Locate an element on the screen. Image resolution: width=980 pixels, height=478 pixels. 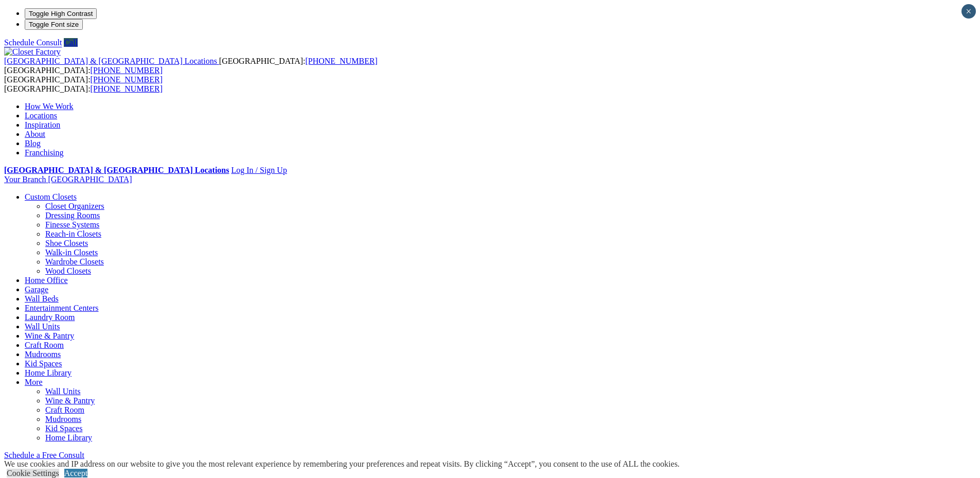
a: Schedule Consult is located at coordinates (33, 42).